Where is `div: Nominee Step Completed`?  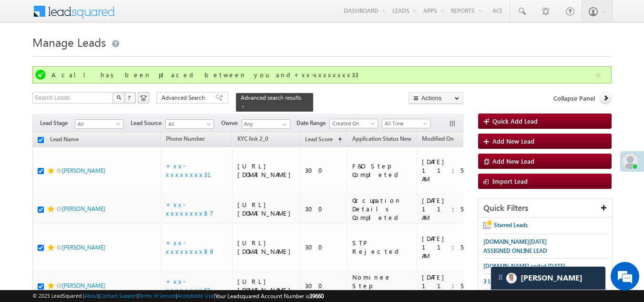 div: Nominee Step Completed is located at coordinates (382, 285).